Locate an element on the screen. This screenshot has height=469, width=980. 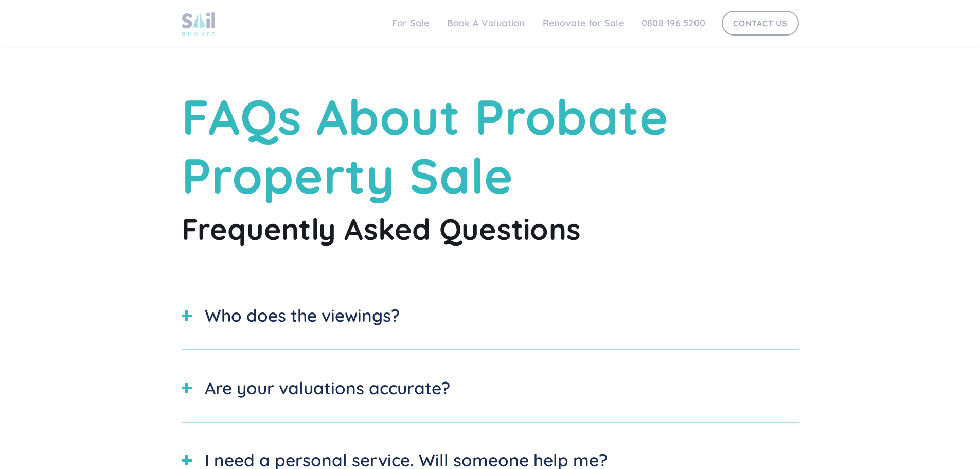
h2: Frequently Asked Questions is located at coordinates (490, 228).